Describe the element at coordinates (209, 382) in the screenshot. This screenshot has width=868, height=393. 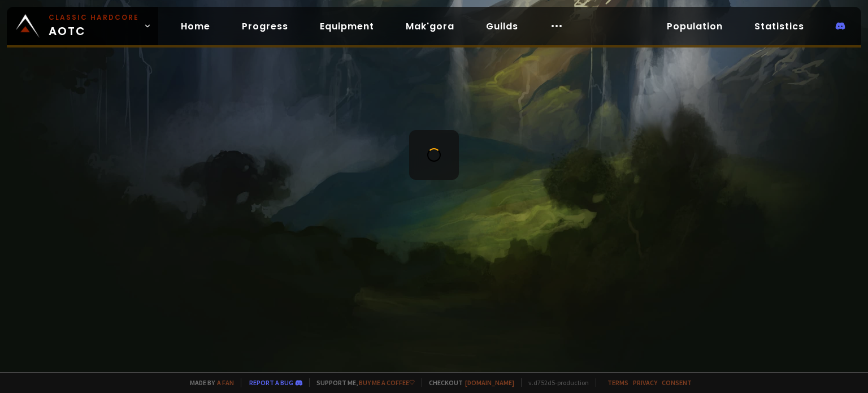
I see `span: Made by` at that location.